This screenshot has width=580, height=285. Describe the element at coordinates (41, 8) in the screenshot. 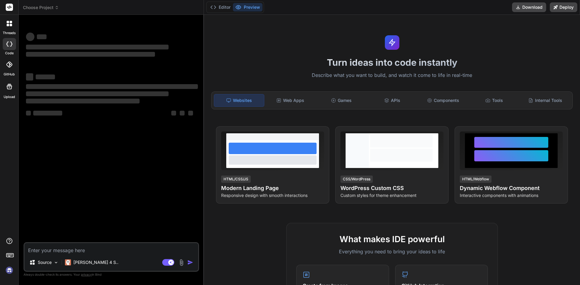

I see `span: Choose Project` at that location.